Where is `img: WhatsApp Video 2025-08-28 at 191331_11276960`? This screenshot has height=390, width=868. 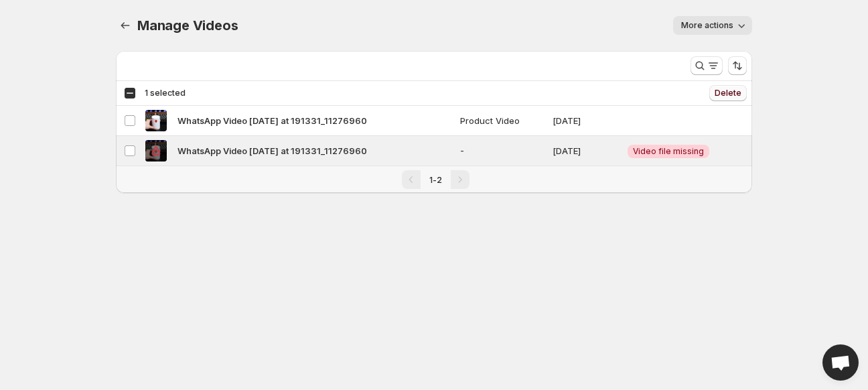 img: WhatsApp Video 2025-08-28 at 191331_11276960 is located at coordinates (156, 121).